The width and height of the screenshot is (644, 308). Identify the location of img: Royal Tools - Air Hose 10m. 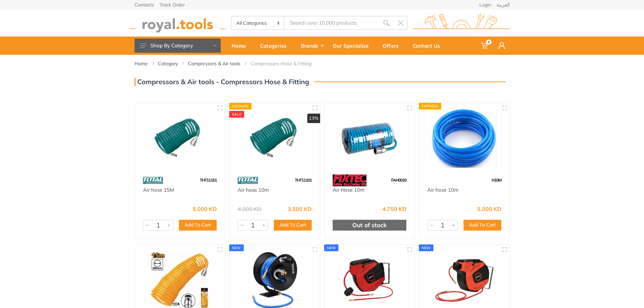
(370, 138).